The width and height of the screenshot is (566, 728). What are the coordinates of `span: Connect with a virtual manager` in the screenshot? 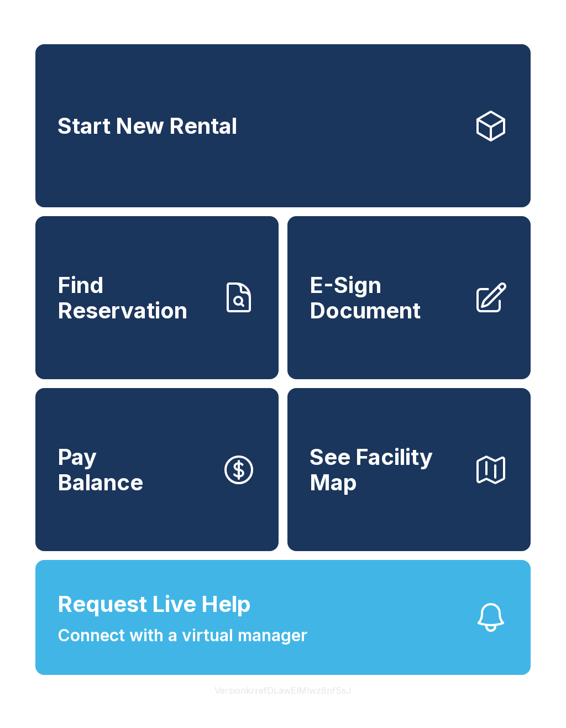 It's located at (182, 635).